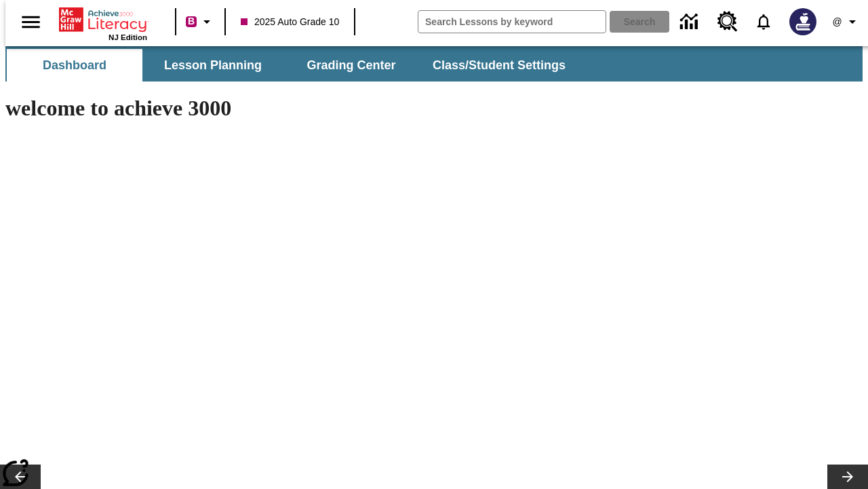 The image size is (868, 489). Describe the element at coordinates (499, 65) in the screenshot. I see `button: Class/Student Settings` at that location.